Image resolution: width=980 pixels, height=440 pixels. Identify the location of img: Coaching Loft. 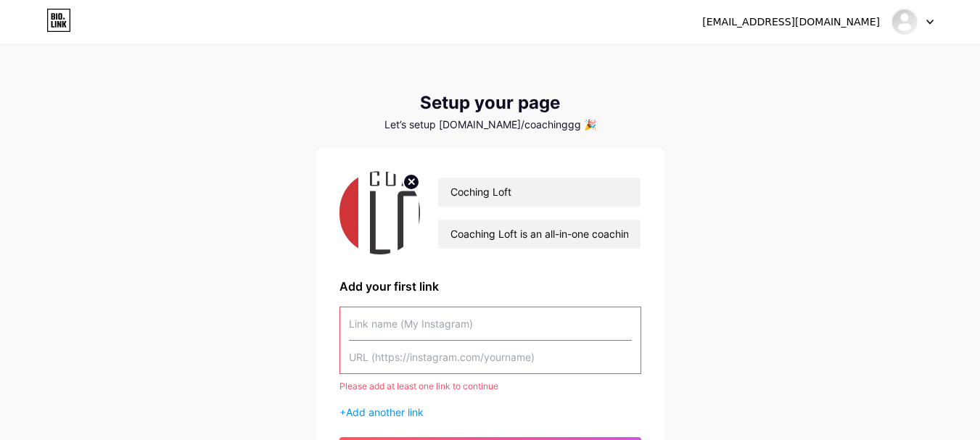
(905, 21).